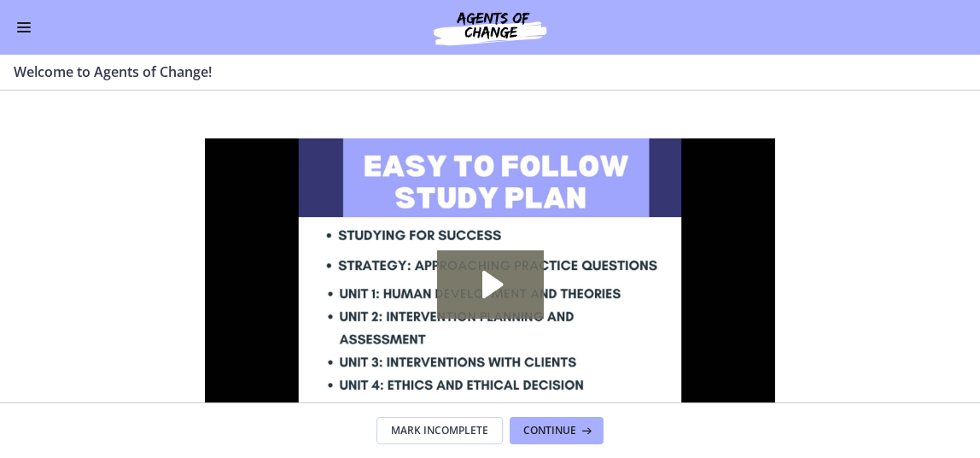  What do you see at coordinates (490, 28) in the screenshot?
I see `img: Agents of Change` at bounding box center [490, 28].